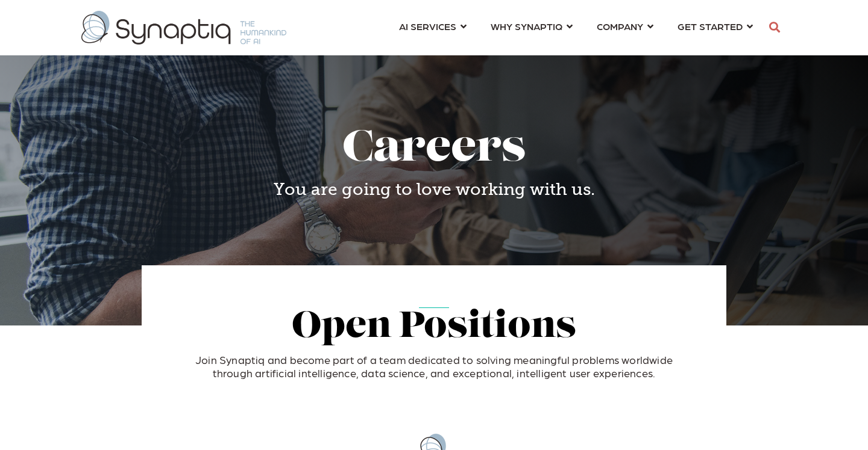 The image size is (868, 450). Describe the element at coordinates (427, 26) in the screenshot. I see `span: AI SERVICES` at that location.